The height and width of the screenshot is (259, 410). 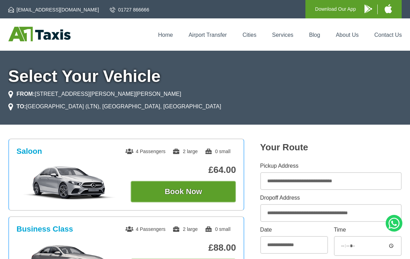 What do you see at coordinates (368, 9) in the screenshot?
I see `img: A1 Taxis Android App` at bounding box center [368, 9].